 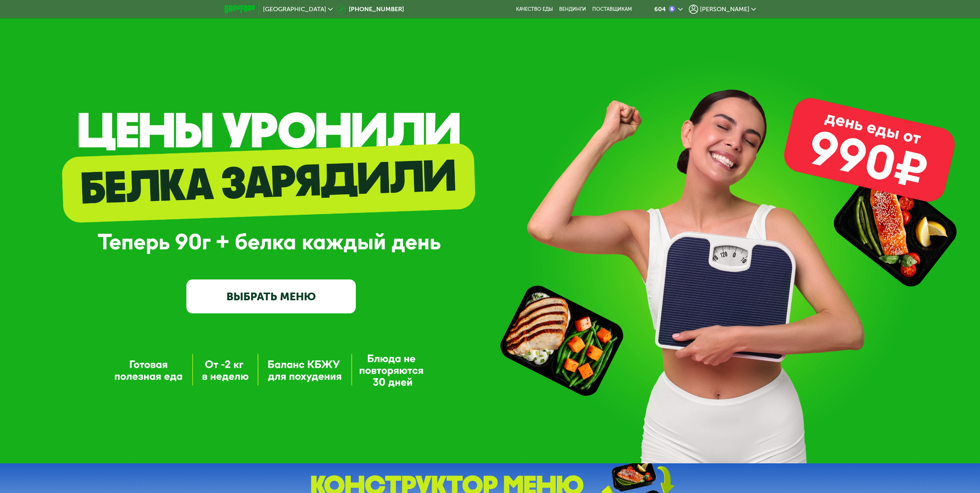 I want to click on a: ВЫБРАТЬ МЕНЮ, so click(x=271, y=296).